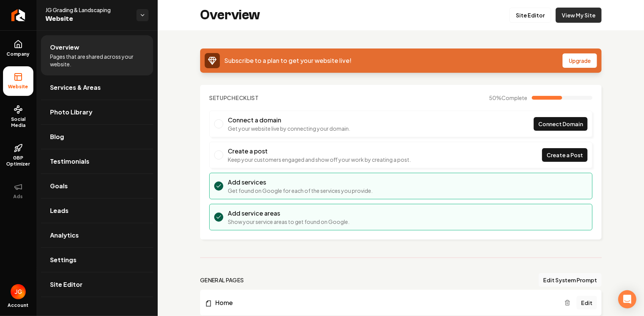 Image resolution: width=644 pixels, height=316 pixels. I want to click on img: Rebolt Logo, so click(18, 15).